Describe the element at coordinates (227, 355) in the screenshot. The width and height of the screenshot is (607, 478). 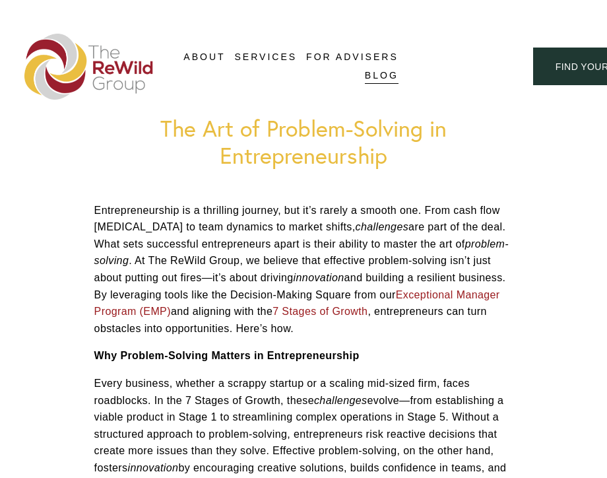
I see `strong: Why Problem-Solving Matters in Entrepreneurship` at that location.